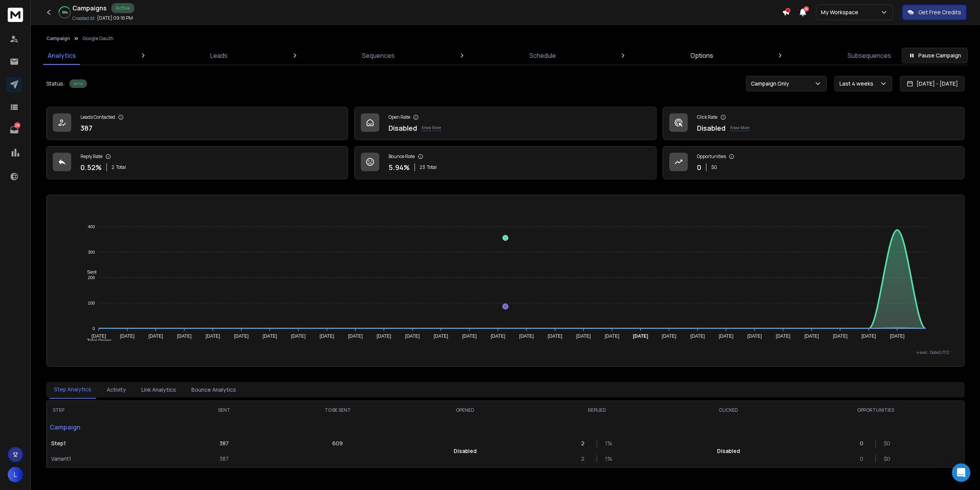 This screenshot has height=490, width=980. I want to click on th: TO BE SENT, so click(337, 410).